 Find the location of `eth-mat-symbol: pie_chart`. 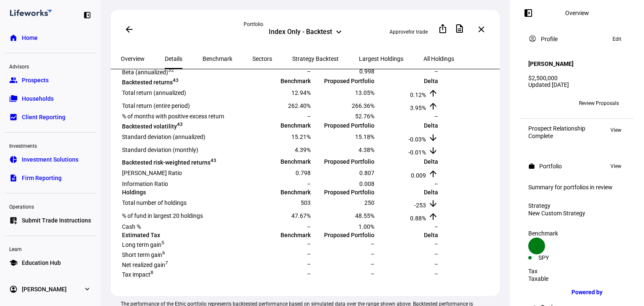

eth-mat-symbol: pie_chart is located at coordinates (13, 159).